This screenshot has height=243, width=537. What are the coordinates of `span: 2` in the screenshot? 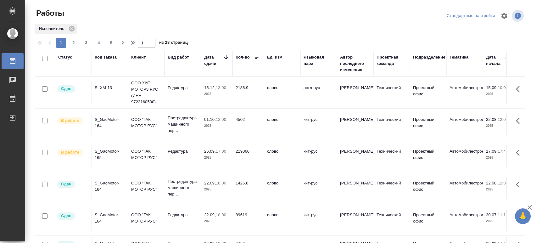 It's located at (74, 43).